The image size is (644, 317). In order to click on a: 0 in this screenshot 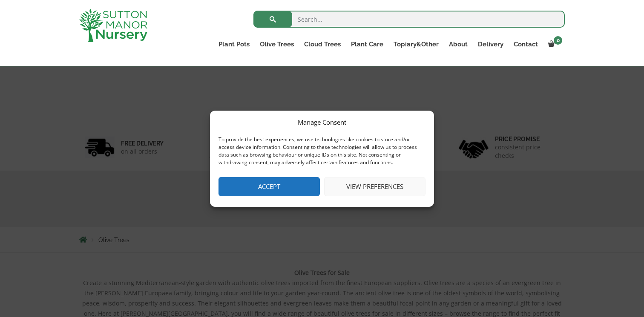, I will do `click(553, 44)`.